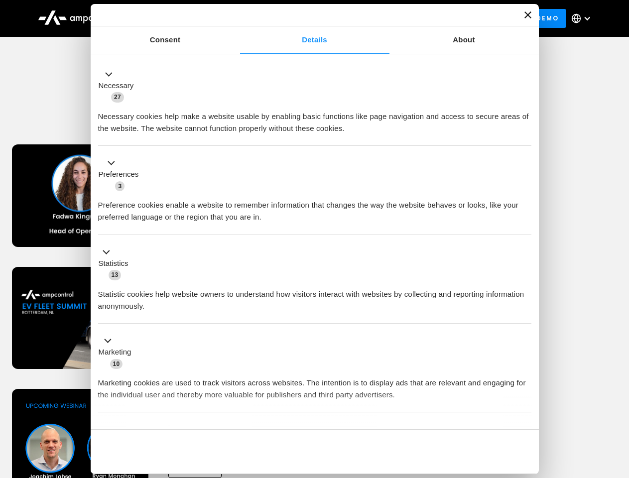 The width and height of the screenshot is (629, 478). What do you see at coordinates (115, 352) in the screenshot?
I see `label: Marketing` at bounding box center [115, 352].